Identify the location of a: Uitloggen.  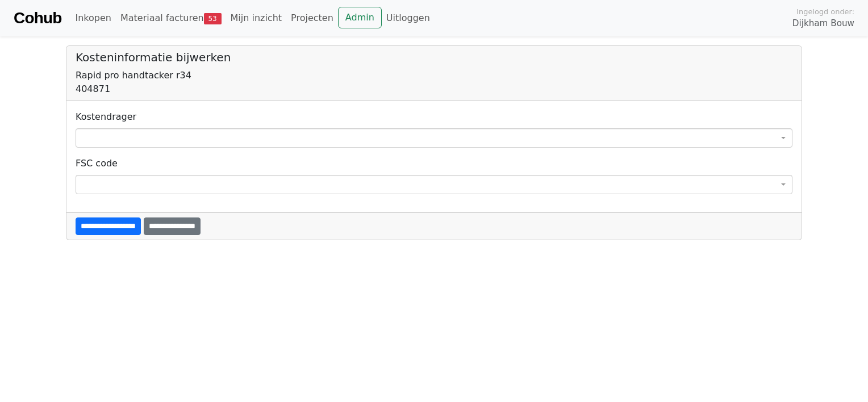
(408, 18).